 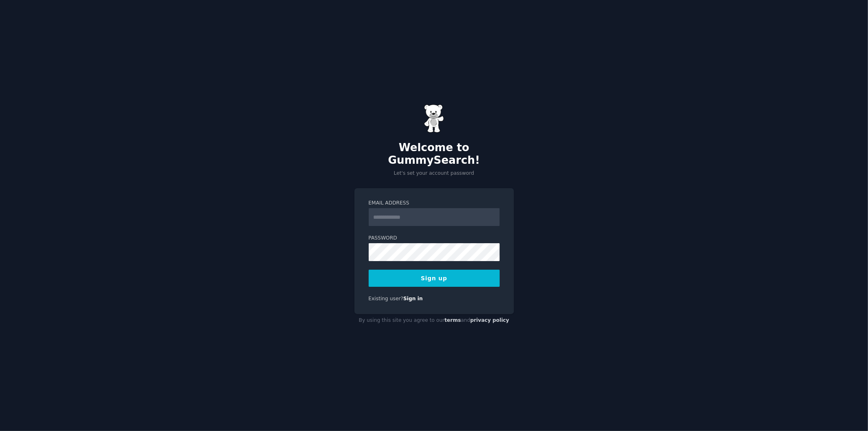 What do you see at coordinates (434, 154) in the screenshot?
I see `h2: Welcome to GummySearch!` at bounding box center [434, 154].